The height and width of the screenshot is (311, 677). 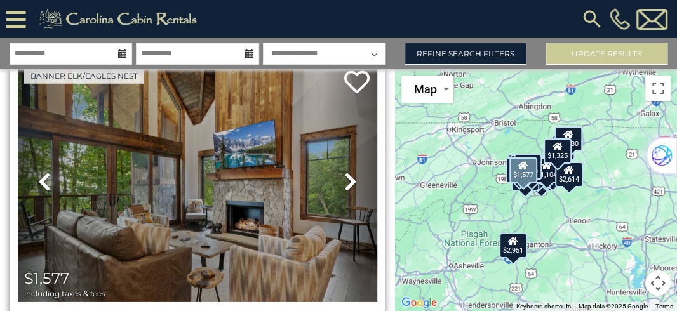 I want to click on span: Map, so click(x=426, y=89).